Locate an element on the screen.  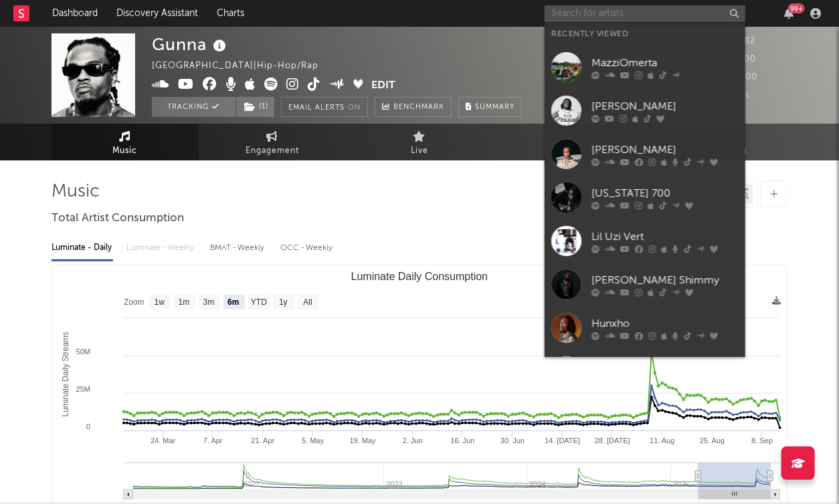
span: Summary is located at coordinates (494, 107).